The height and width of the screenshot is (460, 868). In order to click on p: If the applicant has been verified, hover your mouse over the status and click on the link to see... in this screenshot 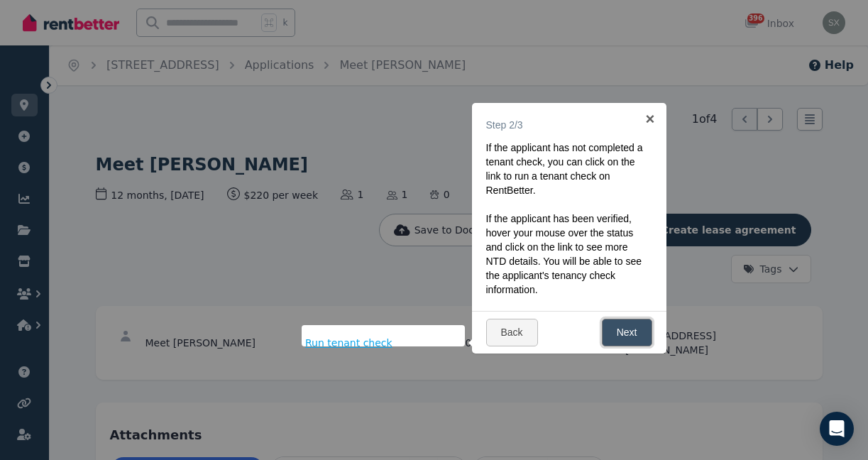, I will do `click(565, 254)`.